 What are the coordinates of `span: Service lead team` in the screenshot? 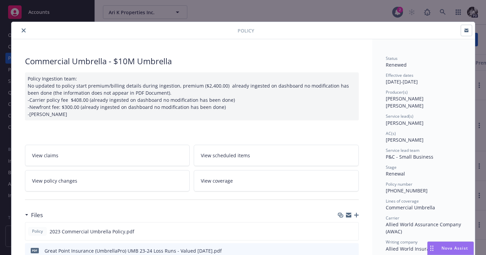 It's located at (403, 150).